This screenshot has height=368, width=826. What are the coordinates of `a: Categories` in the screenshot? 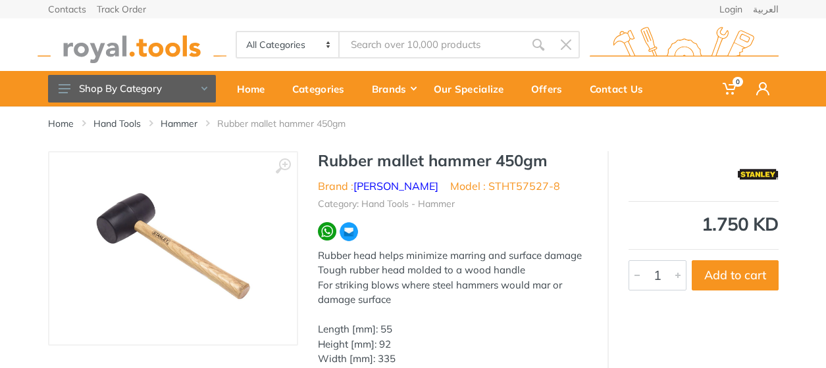 It's located at (322, 89).